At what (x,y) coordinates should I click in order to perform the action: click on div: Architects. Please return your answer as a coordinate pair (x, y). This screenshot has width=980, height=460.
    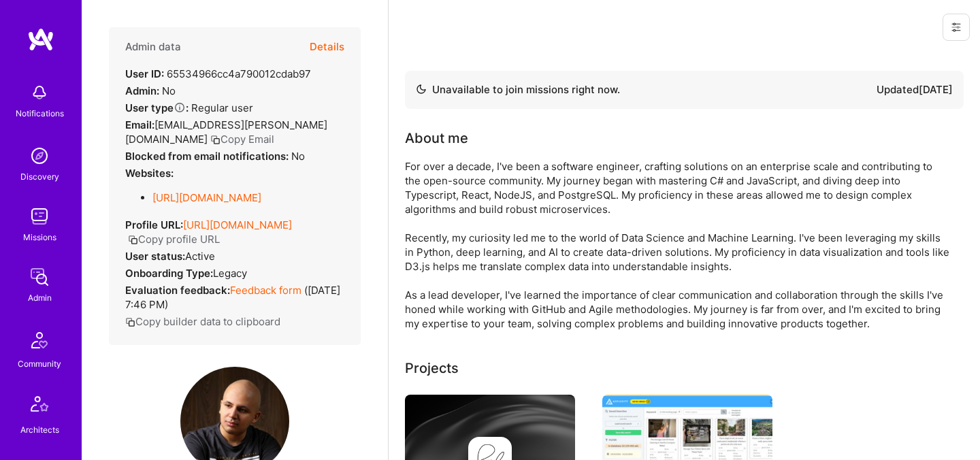
    Looking at the image, I should click on (40, 430).